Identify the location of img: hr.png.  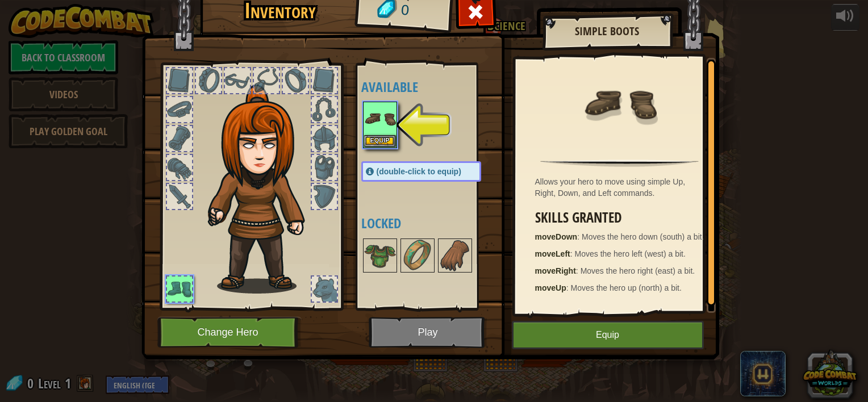
(619, 163).